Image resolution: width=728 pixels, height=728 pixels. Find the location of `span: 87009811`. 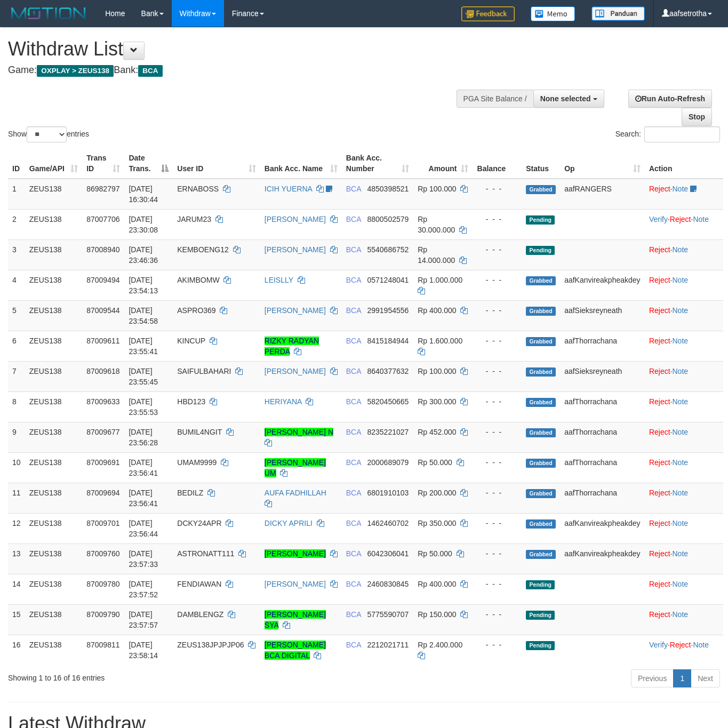

span: 87009811 is located at coordinates (103, 645).